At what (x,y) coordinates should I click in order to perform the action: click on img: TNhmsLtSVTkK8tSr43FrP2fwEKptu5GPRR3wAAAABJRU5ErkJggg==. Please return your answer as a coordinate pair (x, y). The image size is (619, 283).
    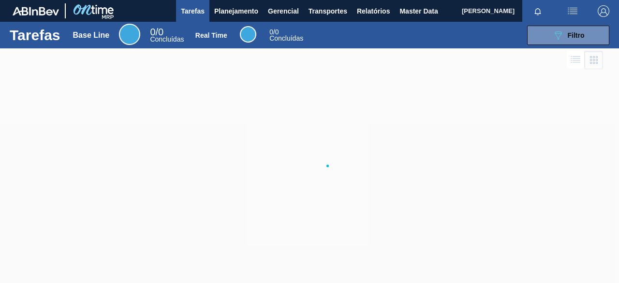
    Looking at the image, I should click on (36, 11).